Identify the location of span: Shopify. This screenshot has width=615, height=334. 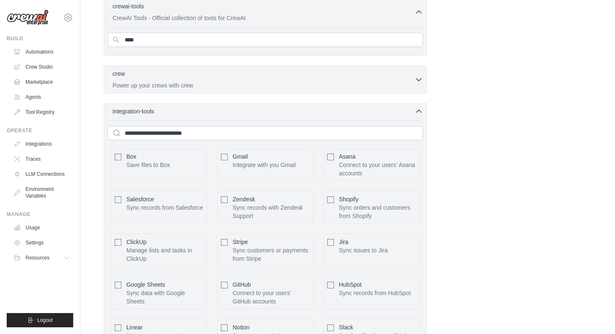
(349, 199).